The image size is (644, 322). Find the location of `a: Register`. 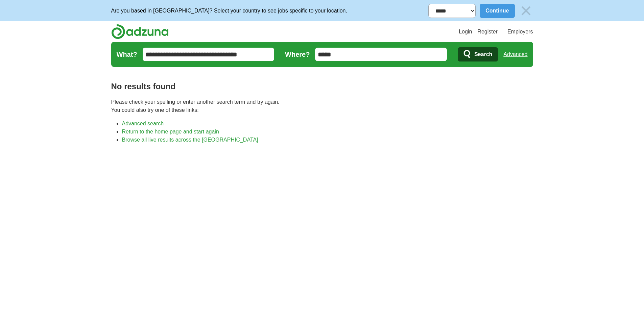

a: Register is located at coordinates (487, 32).